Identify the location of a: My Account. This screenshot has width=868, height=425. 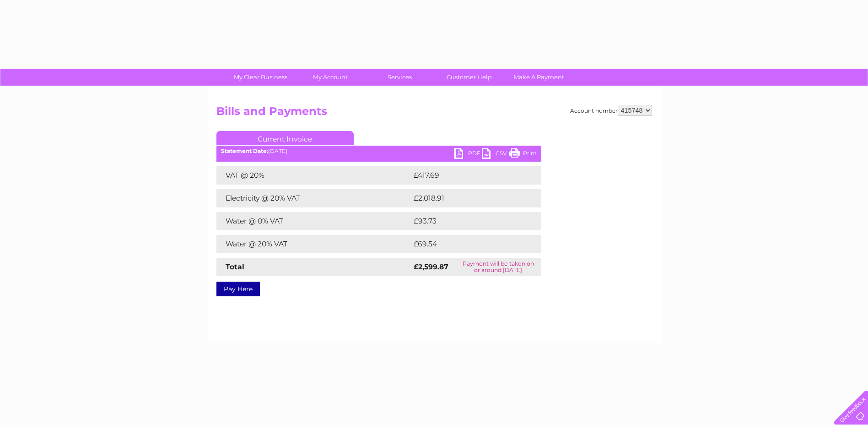
(330, 77).